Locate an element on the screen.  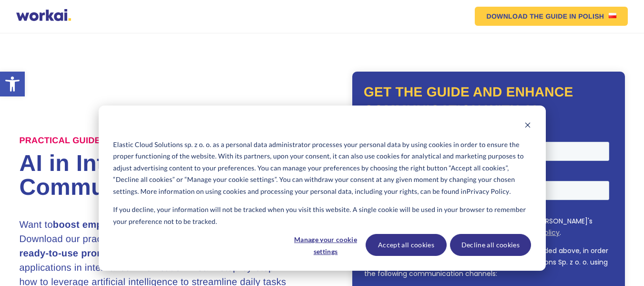
input: email messages* is located at coordinates (5, 163).